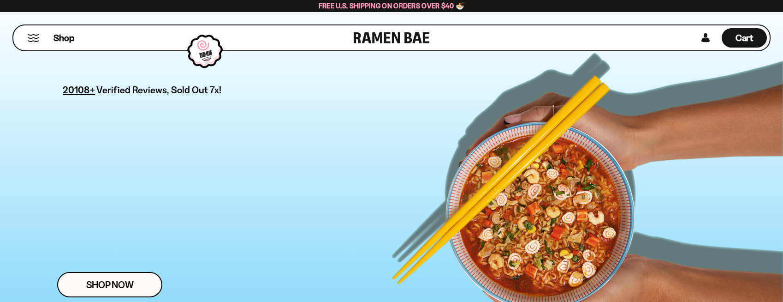 The width and height of the screenshot is (783, 302). I want to click on span: Shop, so click(64, 38).